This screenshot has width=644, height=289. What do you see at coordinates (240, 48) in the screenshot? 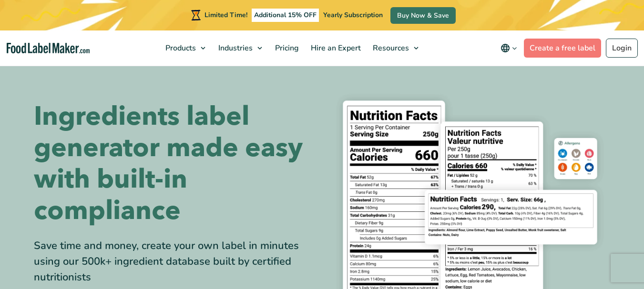
I see `a: Industries` at bounding box center [240, 48].